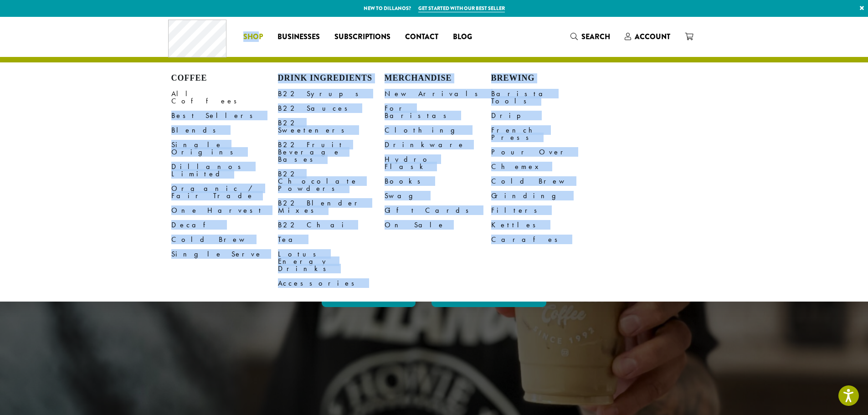 The height and width of the screenshot is (415, 868). What do you see at coordinates (253, 37) in the screenshot?
I see `a: Shop` at bounding box center [253, 37].